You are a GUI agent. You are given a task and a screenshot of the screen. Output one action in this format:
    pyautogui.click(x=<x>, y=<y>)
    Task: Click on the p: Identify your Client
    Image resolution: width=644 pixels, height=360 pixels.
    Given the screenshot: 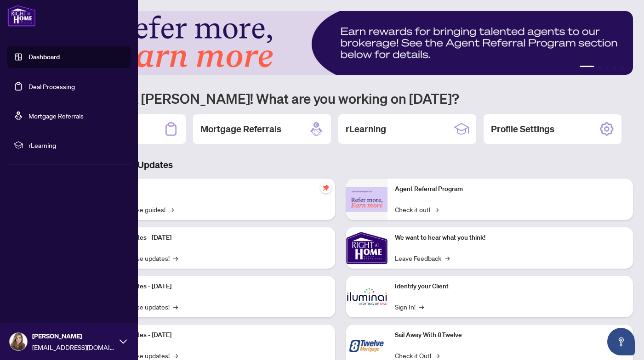 What is the action you would take?
    pyautogui.click(x=510, y=287)
    